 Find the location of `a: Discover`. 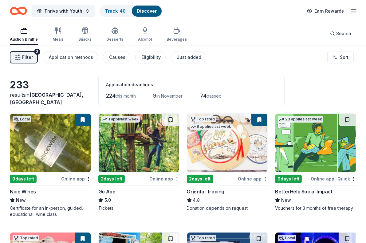

a: Discover is located at coordinates (147, 11).